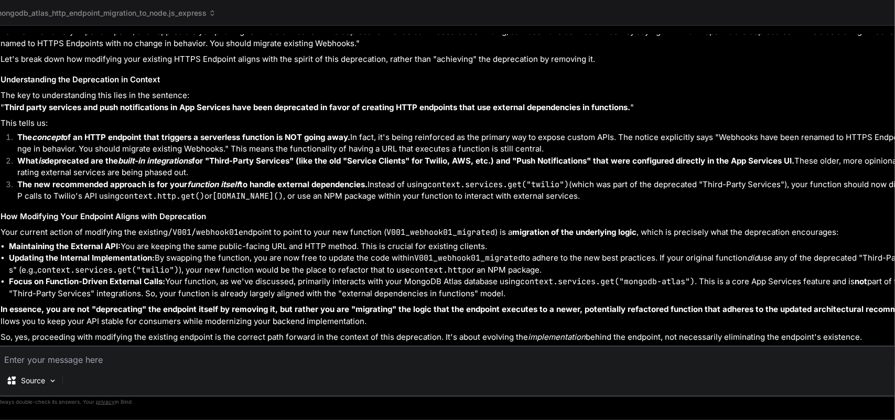  What do you see at coordinates (82, 257) in the screenshot?
I see `strong: Updating the Internal Implementation:` at bounding box center [82, 257].